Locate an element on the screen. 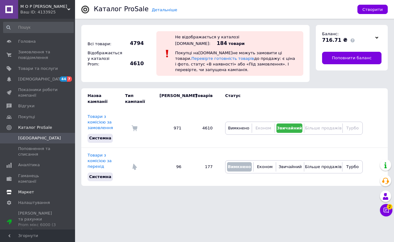 The image size is (394, 242). span: Гаманець компанії is located at coordinates (38, 179).